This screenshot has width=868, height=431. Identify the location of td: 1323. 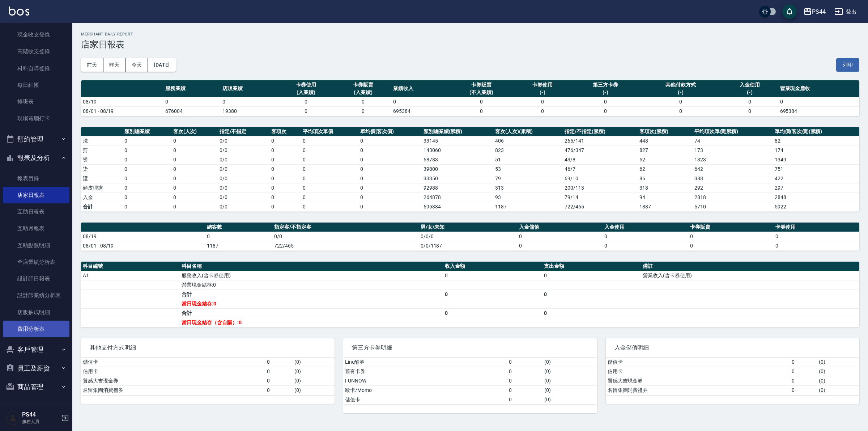
(733, 159).